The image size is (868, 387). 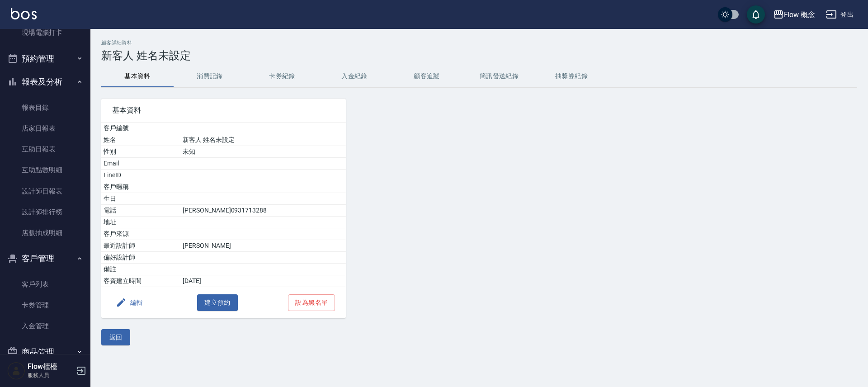 What do you see at coordinates (141, 140) in the screenshot?
I see `td: 姓名` at bounding box center [141, 140].